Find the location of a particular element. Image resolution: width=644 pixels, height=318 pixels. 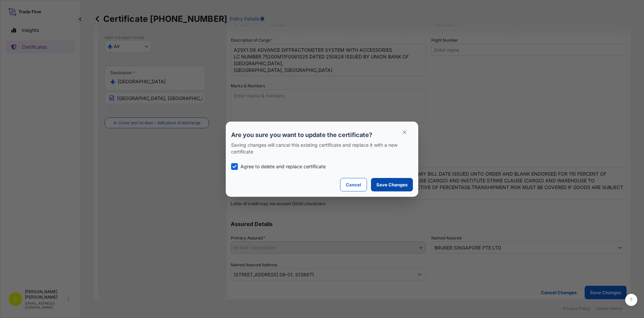

p: Saving changes will cancel this existing certificate and replace it with a new certificate is located at coordinates (322, 148).